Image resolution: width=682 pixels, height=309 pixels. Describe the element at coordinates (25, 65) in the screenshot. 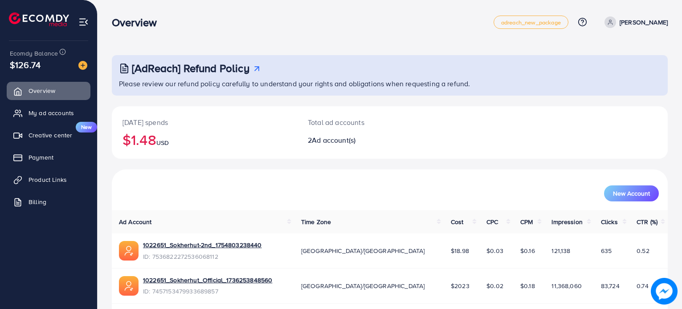

I see `span: $126.74` at that location.